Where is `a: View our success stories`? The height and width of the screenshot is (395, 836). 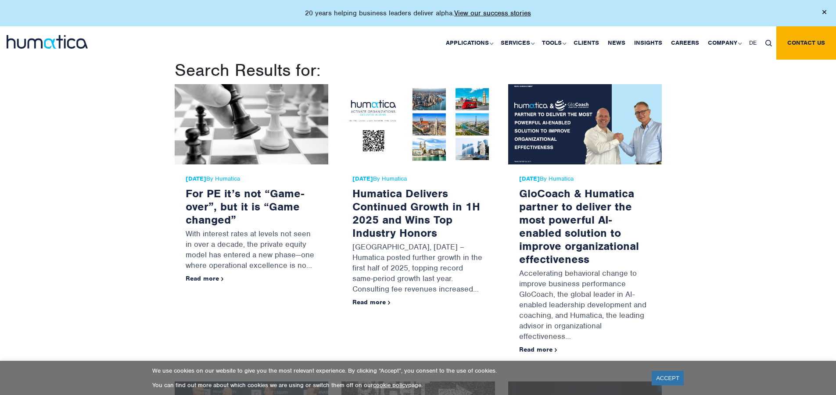
a: View our success stories is located at coordinates (492, 13).